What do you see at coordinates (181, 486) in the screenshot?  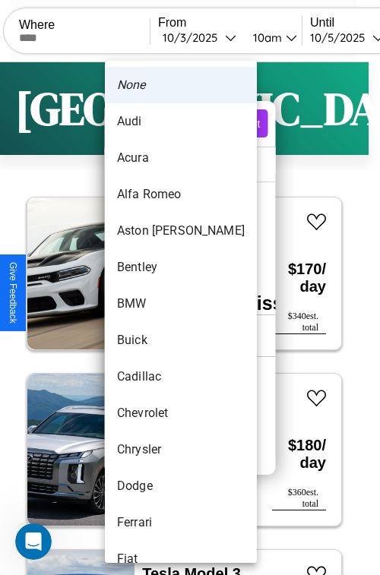 I see `li: Dodge` at bounding box center [181, 486].